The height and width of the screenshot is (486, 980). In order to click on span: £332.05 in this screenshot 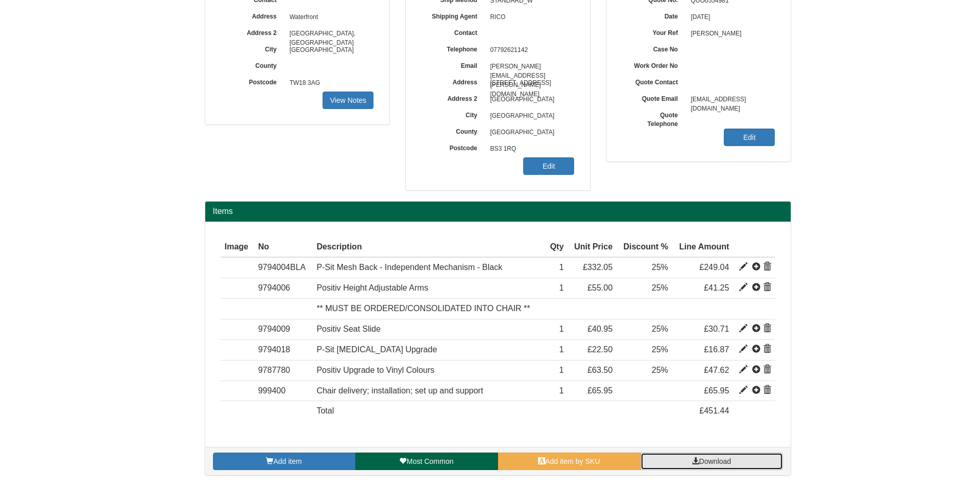, I will do `click(598, 267)`.